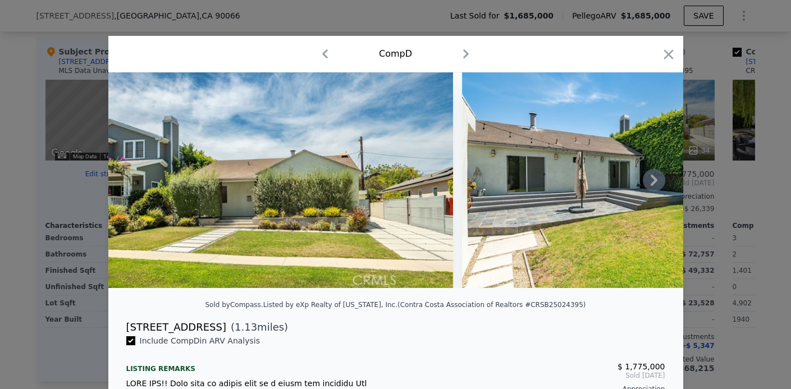 The height and width of the screenshot is (389, 791). Describe the element at coordinates (641, 367) in the screenshot. I see `span: $ 1,775,000` at that location.